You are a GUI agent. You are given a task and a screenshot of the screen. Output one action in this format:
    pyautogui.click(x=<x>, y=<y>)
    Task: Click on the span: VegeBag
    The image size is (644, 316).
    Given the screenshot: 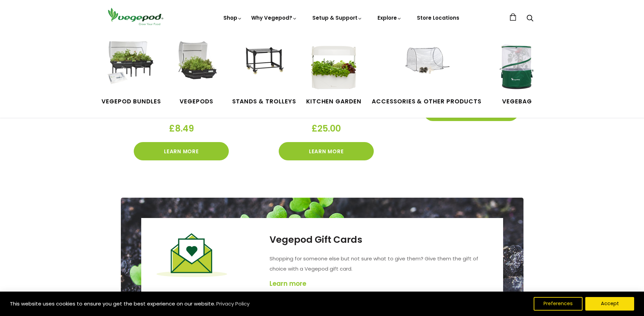 What is the action you would take?
    pyautogui.click(x=517, y=102)
    